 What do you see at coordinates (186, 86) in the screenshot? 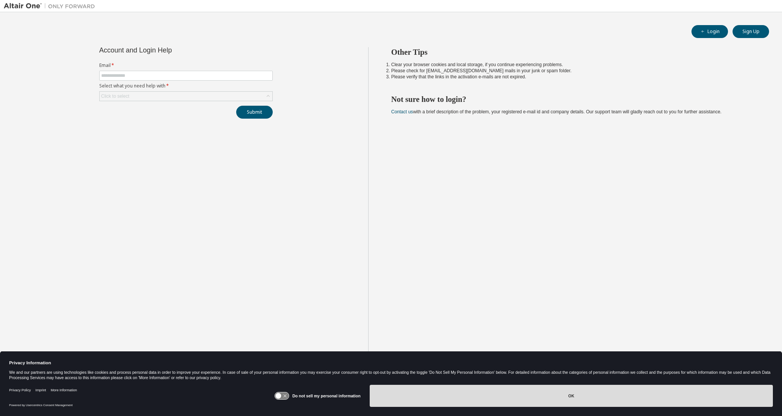
I see `label: Select what you need help with` at bounding box center [186, 86].